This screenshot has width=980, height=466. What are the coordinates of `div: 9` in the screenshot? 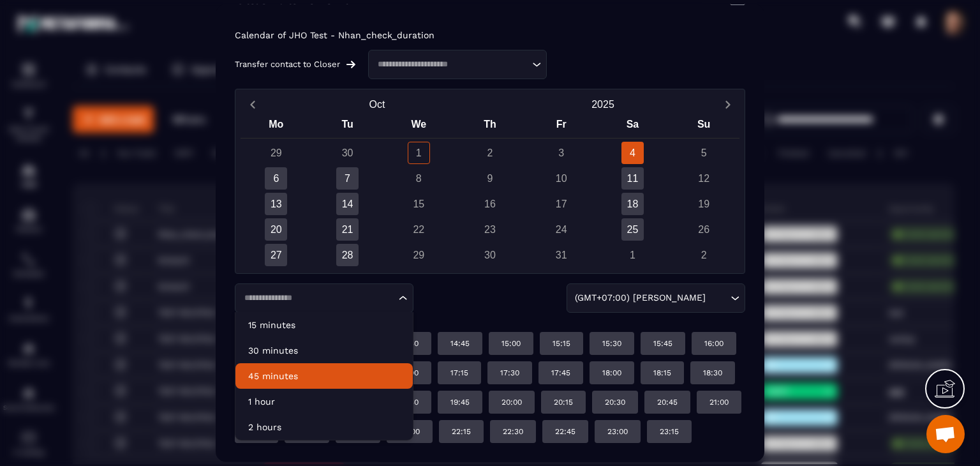 It's located at (490, 179).